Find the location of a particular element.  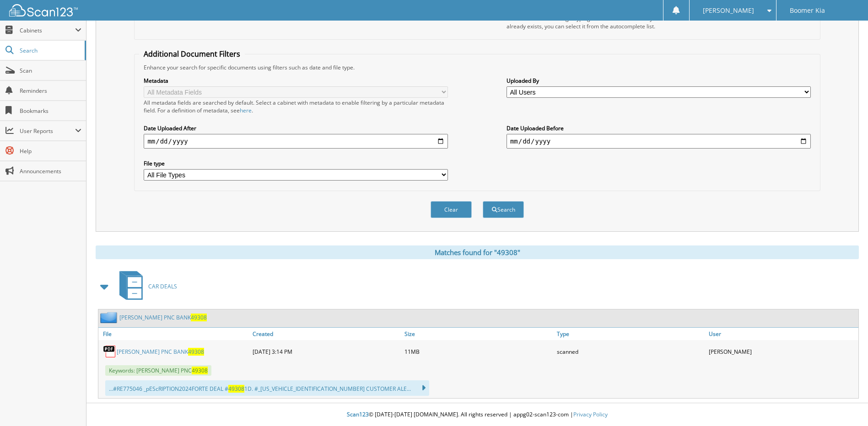

div: scanned is located at coordinates (631, 351).